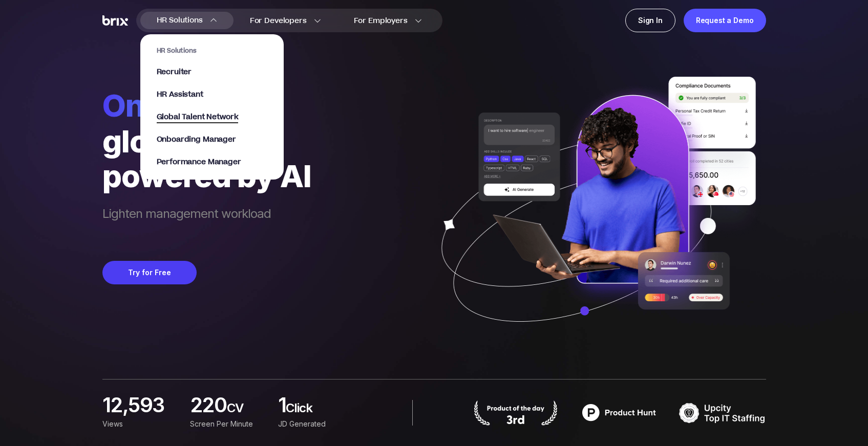 Image resolution: width=868 pixels, height=446 pixels. What do you see at coordinates (179, 94) in the screenshot?
I see `span: HR Assistant` at bounding box center [179, 94].